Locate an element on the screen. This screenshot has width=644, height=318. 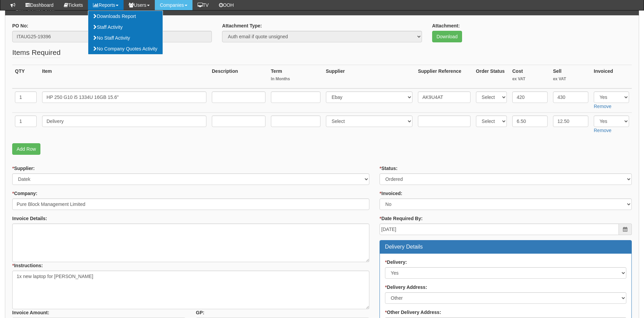
a: No Company Quotes Activity is located at coordinates (125, 49).